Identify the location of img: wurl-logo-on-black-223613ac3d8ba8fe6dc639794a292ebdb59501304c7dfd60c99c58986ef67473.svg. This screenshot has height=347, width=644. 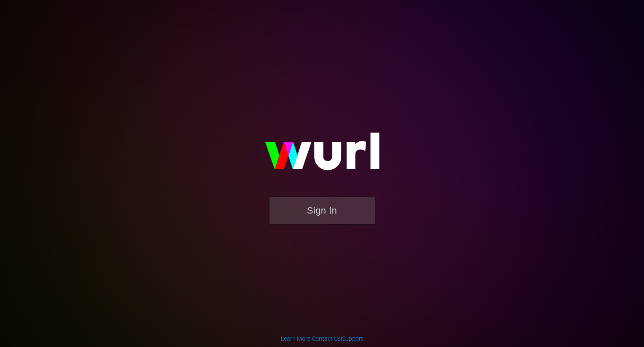
(322, 155).